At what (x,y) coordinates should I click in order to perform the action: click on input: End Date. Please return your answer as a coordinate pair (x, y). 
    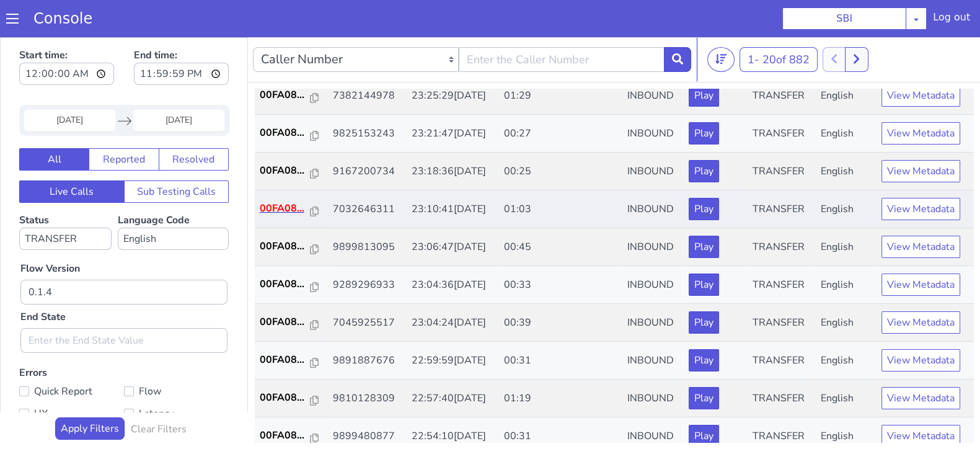
    Looking at the image, I should click on (178, 83).